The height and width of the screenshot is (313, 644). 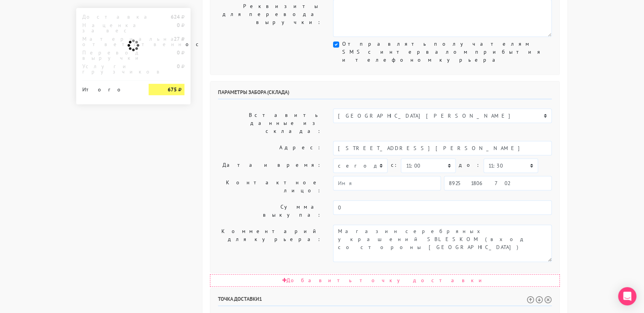 What do you see at coordinates (385, 300) in the screenshot?
I see `h6: Точка доставки` at bounding box center [385, 300].